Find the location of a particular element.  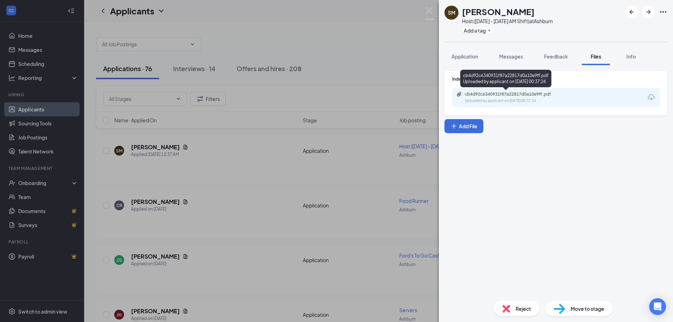

div: cb4d92c6340931f87a22817d0a10e9ff.pdf is located at coordinates (514, 94).